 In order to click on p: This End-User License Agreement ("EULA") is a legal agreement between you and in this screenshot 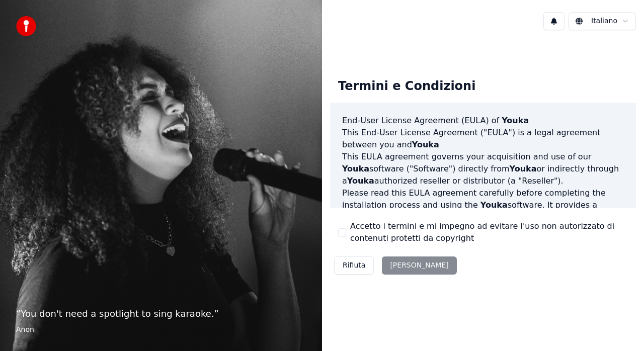, I will do `click(483, 139)`.